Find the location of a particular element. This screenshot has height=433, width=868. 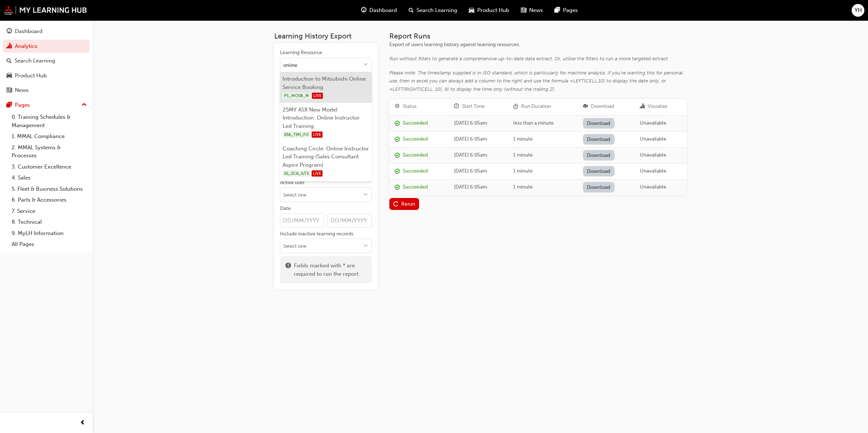

li: Coaching Circle: Online Instructor Led Training (Sales Consultant Aspire Program) is located at coordinates (326, 161).